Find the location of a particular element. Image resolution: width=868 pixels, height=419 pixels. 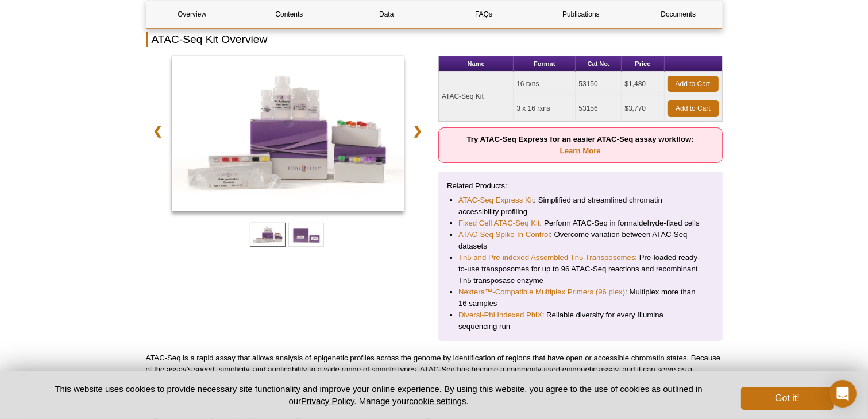

td: $3,770 is located at coordinates (642, 108).